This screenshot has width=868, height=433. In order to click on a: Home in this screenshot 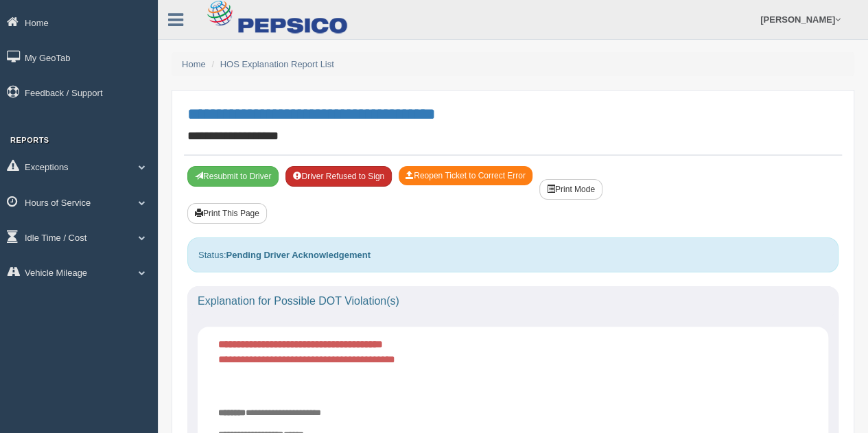, I will do `click(194, 64)`.